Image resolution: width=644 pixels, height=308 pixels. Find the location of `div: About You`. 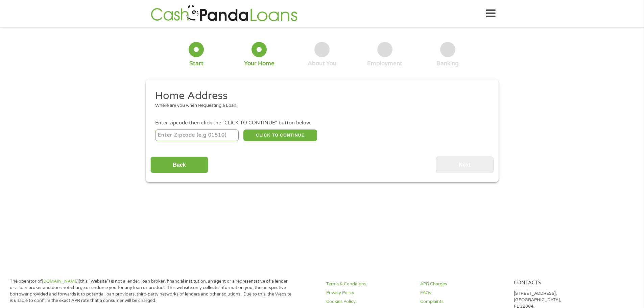

div: About You is located at coordinates (322, 64).